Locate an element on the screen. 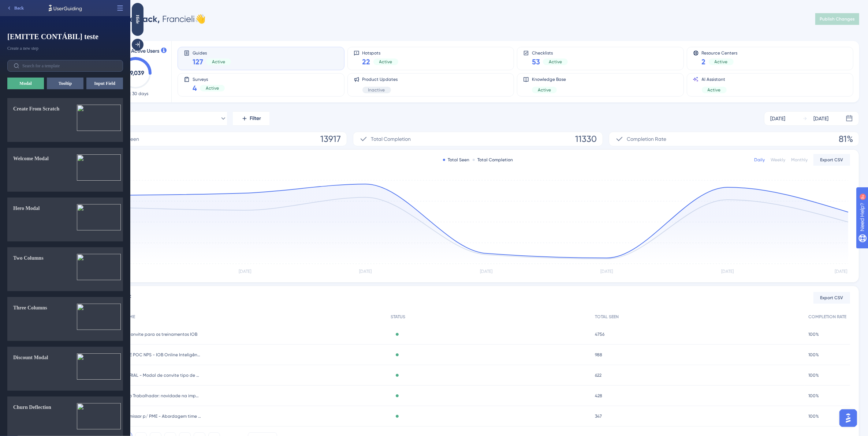 The width and height of the screenshot is (868, 436). div: Monthly is located at coordinates (799, 160).